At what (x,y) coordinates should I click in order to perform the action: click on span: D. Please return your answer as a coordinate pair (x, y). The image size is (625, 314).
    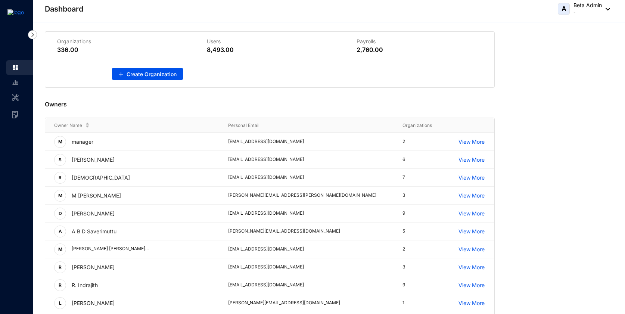
    Looking at the image, I should click on (60, 213).